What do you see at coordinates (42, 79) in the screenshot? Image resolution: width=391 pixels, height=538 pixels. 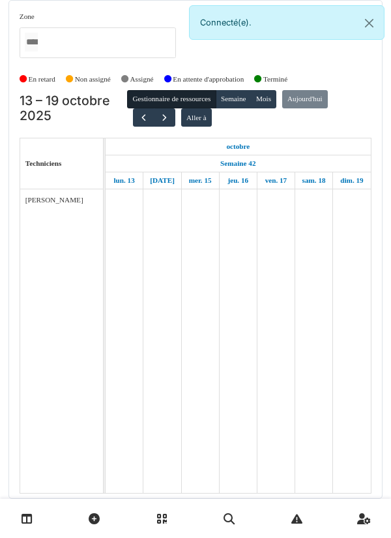 I see `label: En retard` at bounding box center [42, 79].